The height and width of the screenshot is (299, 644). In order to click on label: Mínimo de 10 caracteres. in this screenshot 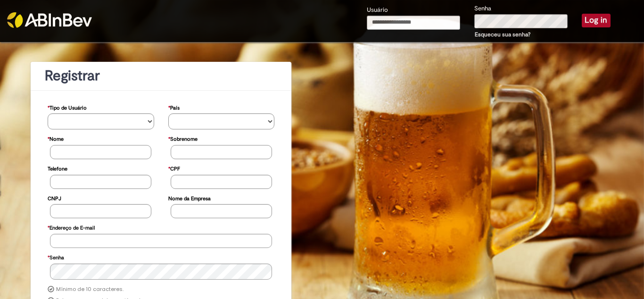, I will do `click(90, 289)`.